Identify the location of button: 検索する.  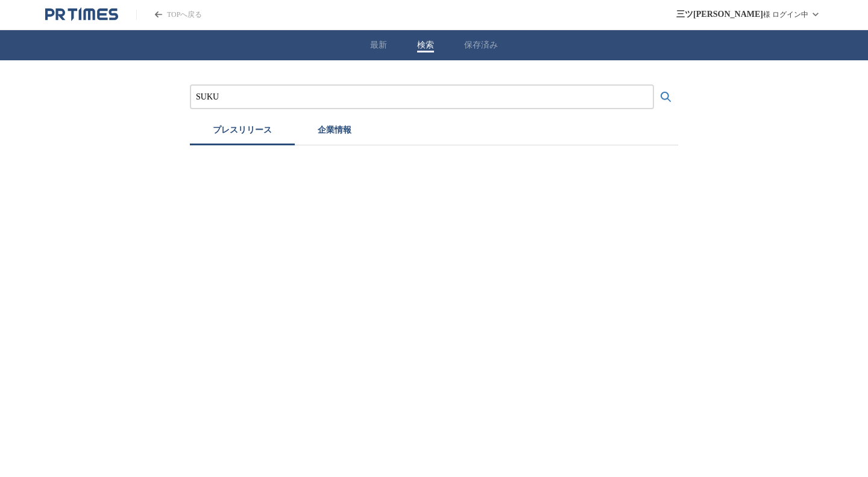
(666, 97).